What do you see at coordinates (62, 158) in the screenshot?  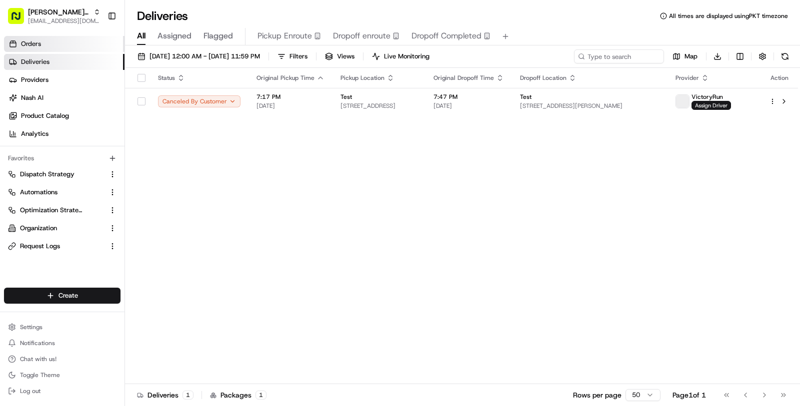 I see `div: Favorites` at bounding box center [62, 158].